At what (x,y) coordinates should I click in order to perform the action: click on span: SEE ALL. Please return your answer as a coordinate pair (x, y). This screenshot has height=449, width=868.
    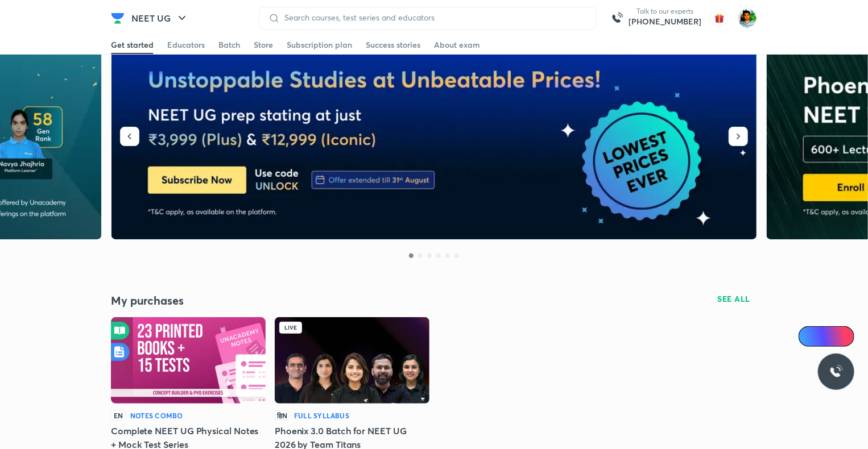
    Looking at the image, I should click on (735, 300).